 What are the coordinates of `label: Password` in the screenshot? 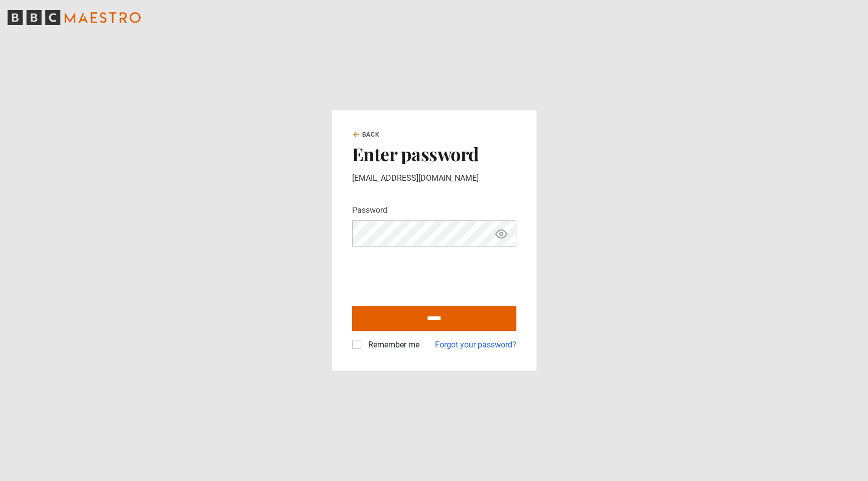 It's located at (370, 210).